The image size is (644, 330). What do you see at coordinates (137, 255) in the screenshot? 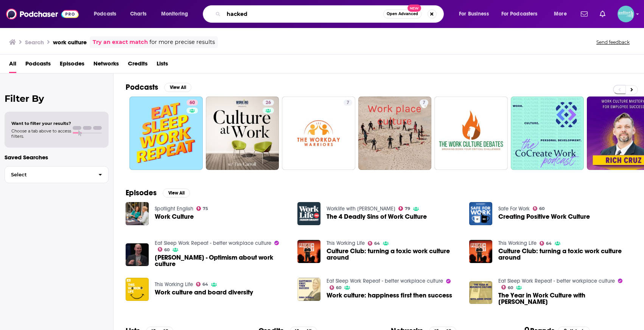
I see `img: Adam Grant - Optimism about work culture` at bounding box center [137, 255].